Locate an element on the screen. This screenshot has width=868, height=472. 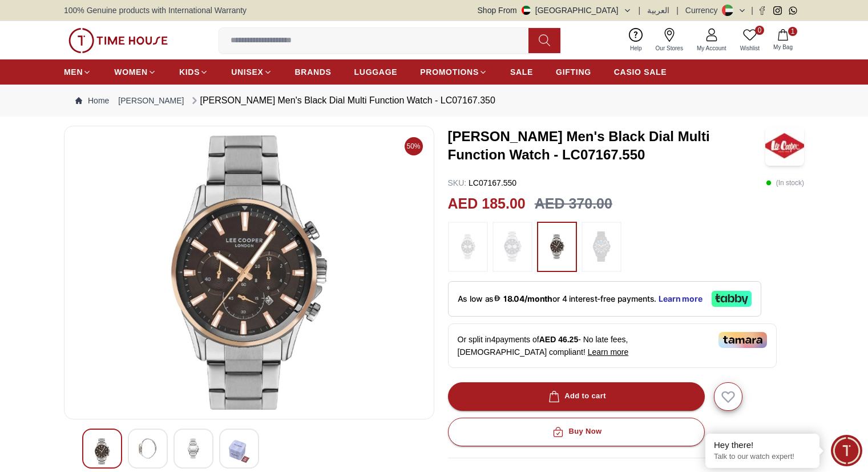
a: PROMOTIONS is located at coordinates (454, 72).